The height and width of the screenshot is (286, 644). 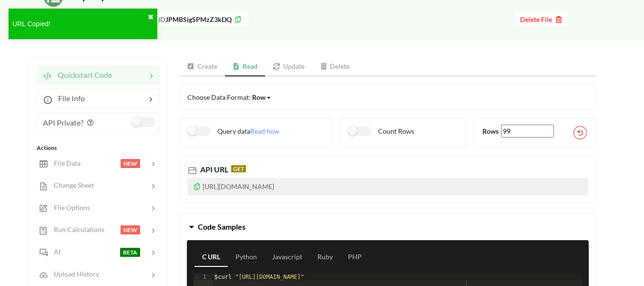 I want to click on div: 1, so click(x=203, y=277).